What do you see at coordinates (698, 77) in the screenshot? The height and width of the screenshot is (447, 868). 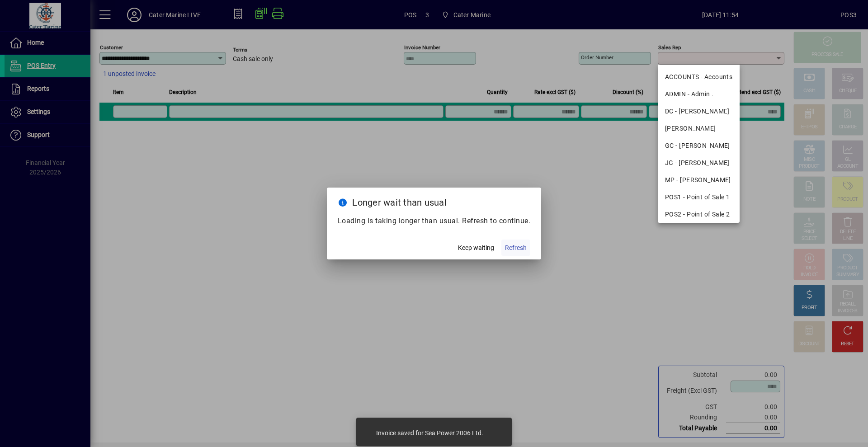 I see `mat-option: ACCOUNTS - Accounts` at bounding box center [698, 77].